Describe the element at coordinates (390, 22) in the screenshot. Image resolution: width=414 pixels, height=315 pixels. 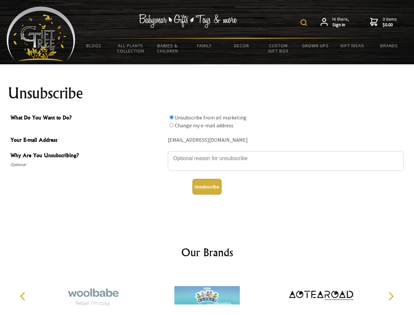
I see `span: 0 items` at that location.